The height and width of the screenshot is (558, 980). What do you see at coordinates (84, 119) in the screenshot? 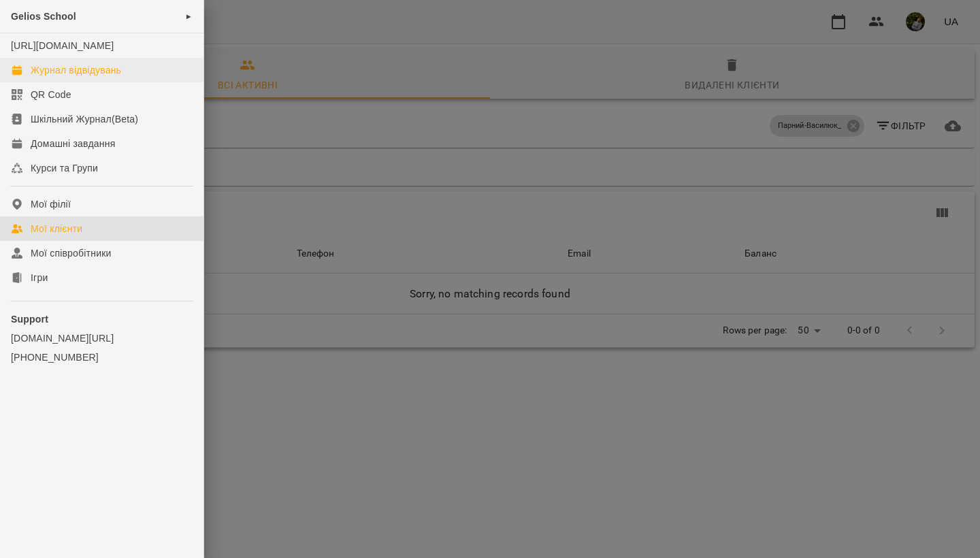
I see `div: Шкільний Журнал(Beta)` at bounding box center [84, 119].